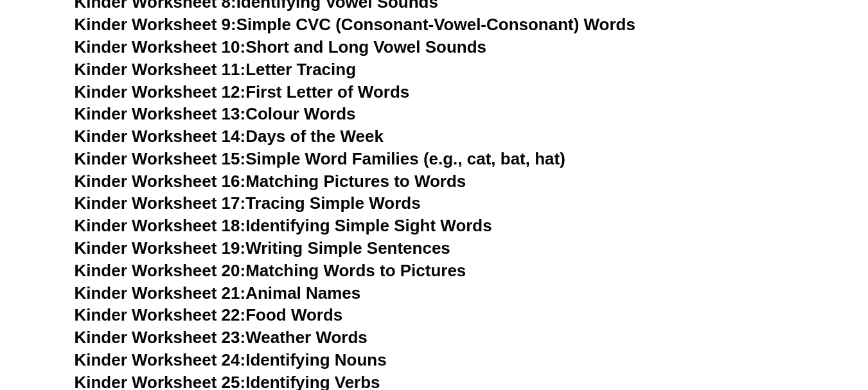 This screenshot has width=868, height=390. Describe the element at coordinates (271, 270) in the screenshot. I see `a: Kinder Worksheet 20:Matching Words to Pictures` at that location.